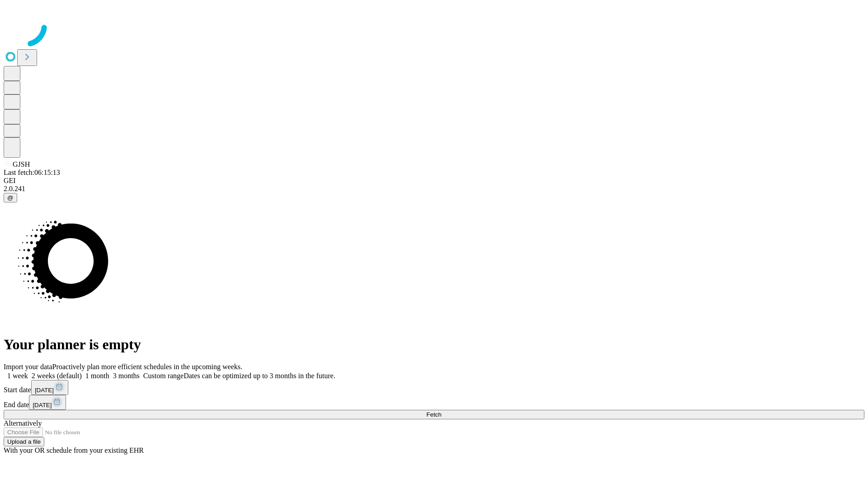  I want to click on span: Last fetch: 06:15:13, so click(32, 172).